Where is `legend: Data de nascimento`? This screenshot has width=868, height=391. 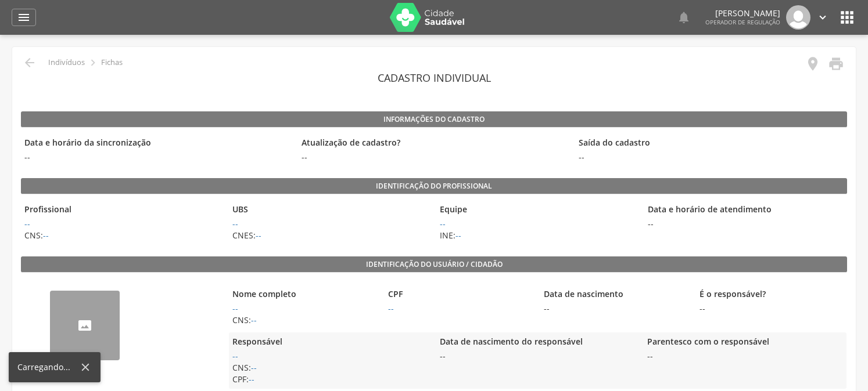
legend: Data de nascimento is located at coordinates (615, 295).